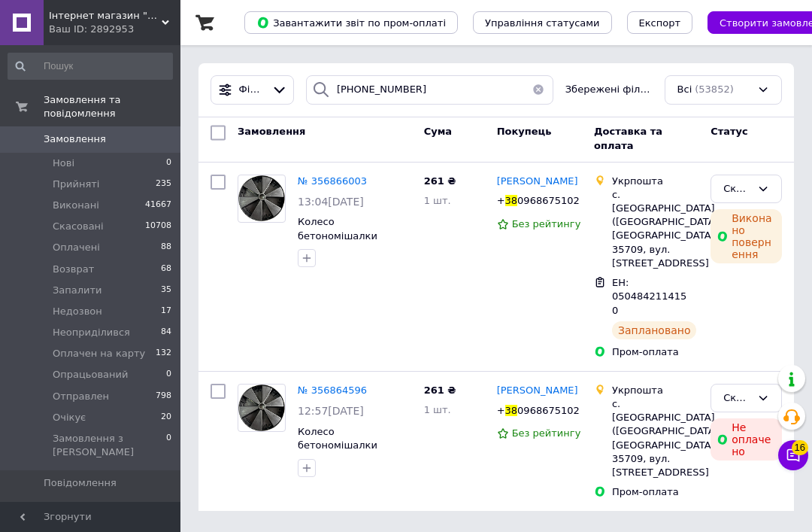 The image size is (812, 532). Describe the element at coordinates (166, 332) in the screenshot. I see `span: 84` at that location.